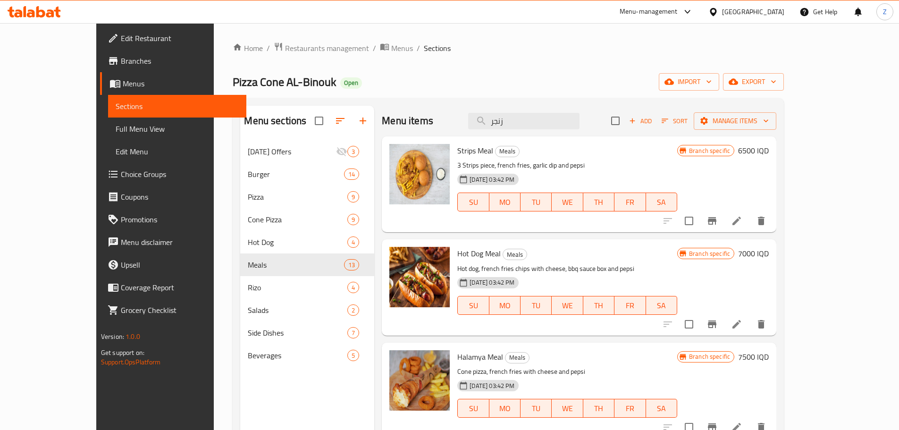  What do you see at coordinates (307, 253) in the screenshot?
I see `nav: Menu sections` at bounding box center [307, 253].